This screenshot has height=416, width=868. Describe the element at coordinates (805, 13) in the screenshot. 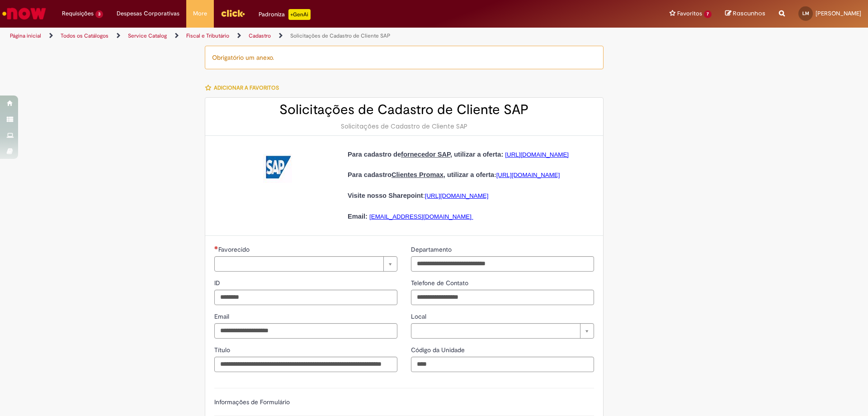

I see `span: LM` at that location.